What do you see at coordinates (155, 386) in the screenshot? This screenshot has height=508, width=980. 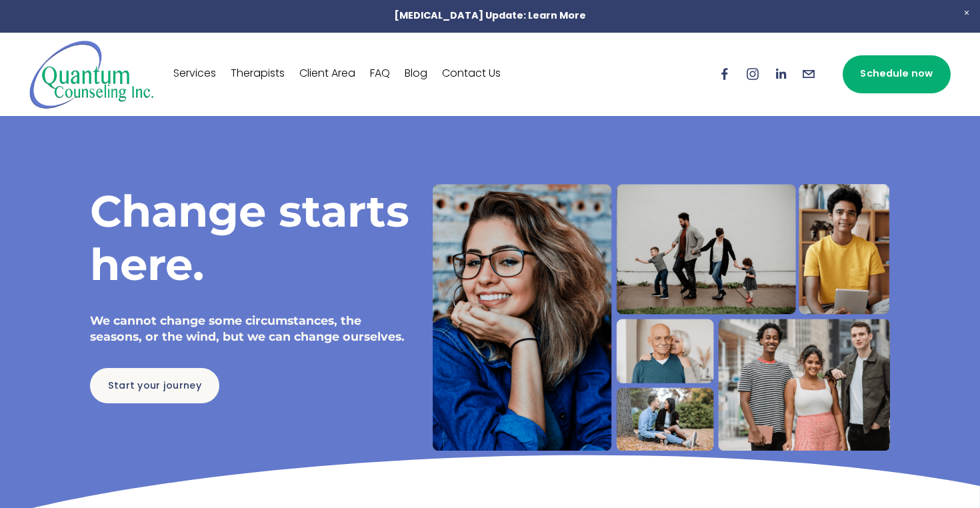 I see `a: Start your journey` at bounding box center [155, 386].